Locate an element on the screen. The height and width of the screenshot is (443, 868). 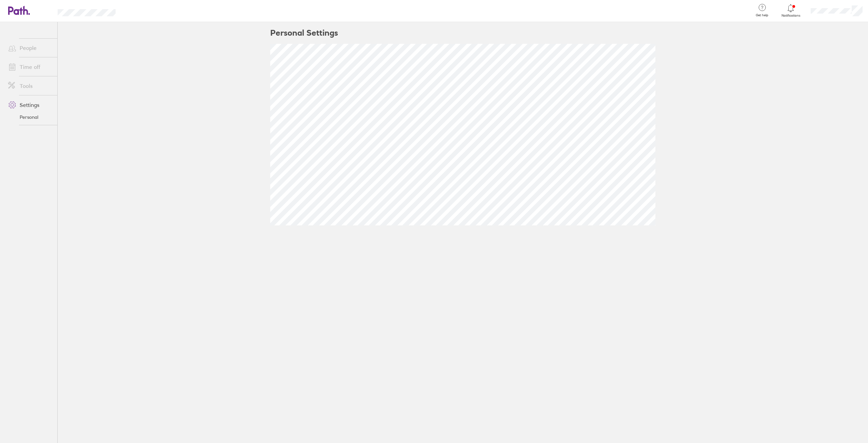
h2: Personal Settings is located at coordinates (304, 33).